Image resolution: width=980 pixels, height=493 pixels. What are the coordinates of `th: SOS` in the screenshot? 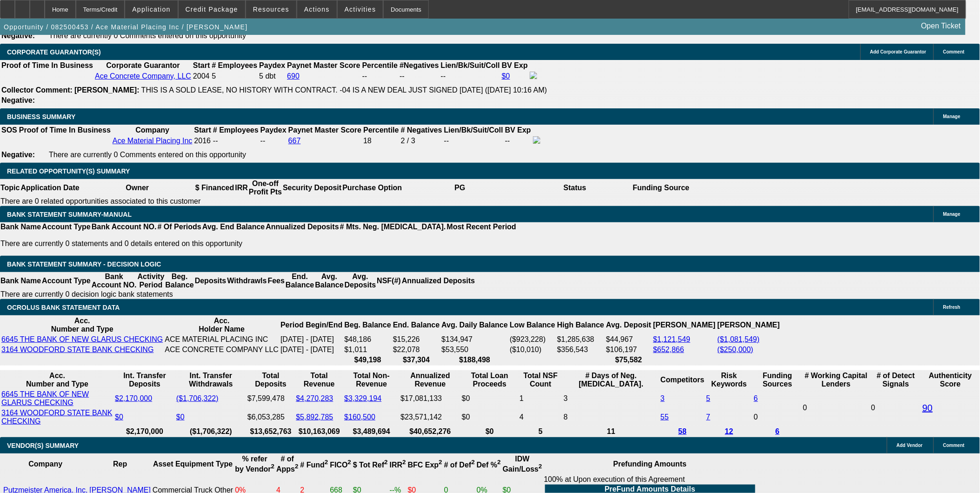 It's located at (10, 130).